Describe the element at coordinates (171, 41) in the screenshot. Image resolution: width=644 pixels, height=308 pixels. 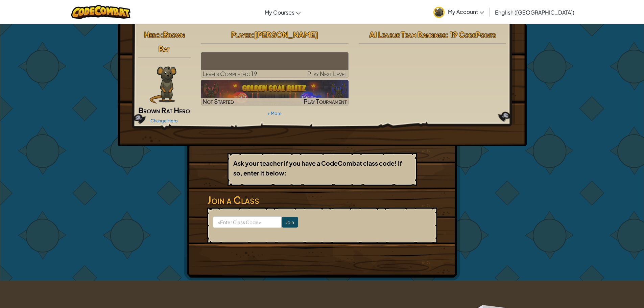
I see `span: Brown Rat` at that location.